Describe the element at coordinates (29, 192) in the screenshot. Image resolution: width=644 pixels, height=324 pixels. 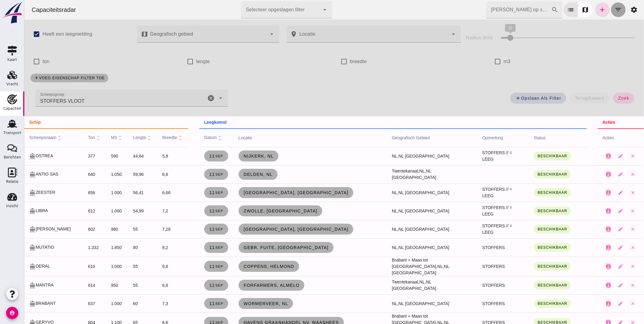
I see `div: ZEESTER` at that location.